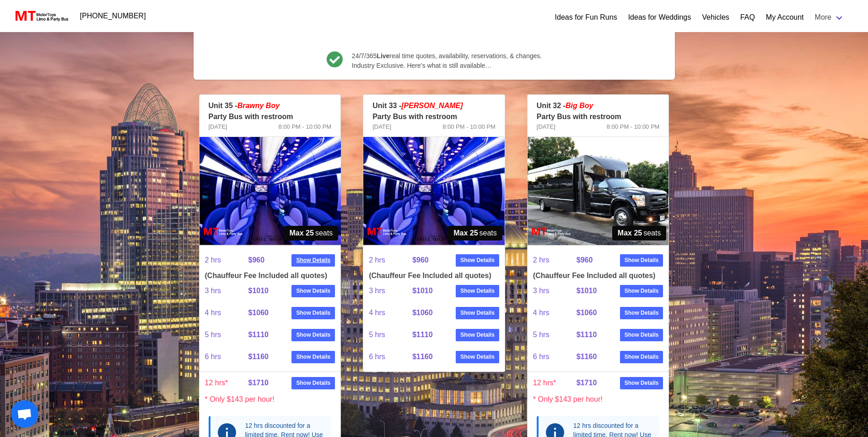 This screenshot has width=868, height=437. Describe the element at coordinates (579, 105) in the screenshot. I see `em: Big Boy` at that location.